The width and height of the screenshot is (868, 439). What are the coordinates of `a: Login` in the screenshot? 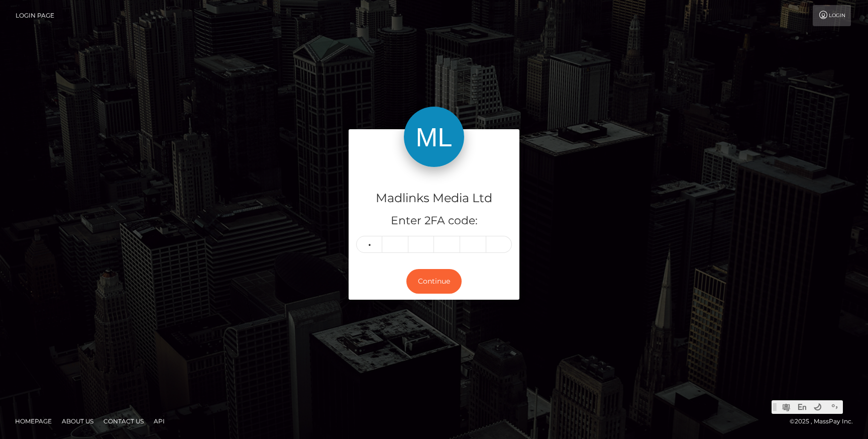 It's located at (832, 15).